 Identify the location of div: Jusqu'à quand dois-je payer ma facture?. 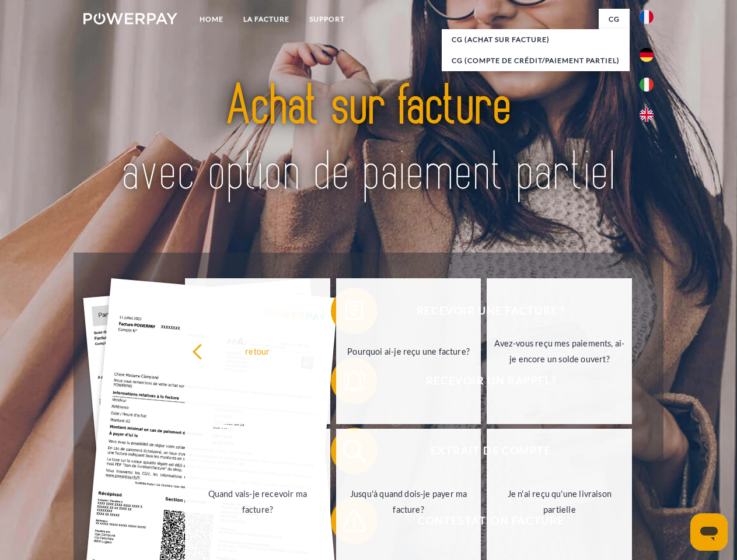
(409, 502).